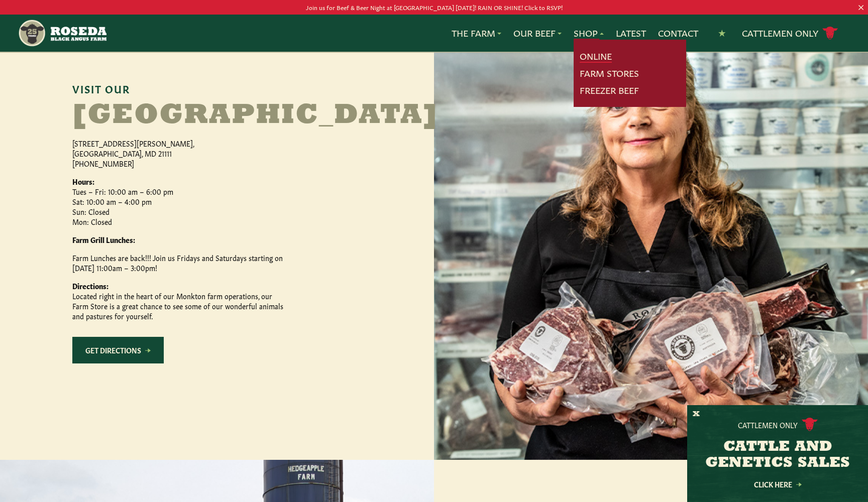  What do you see at coordinates (91, 286) in the screenshot?
I see `strong: Directions:` at bounding box center [91, 286].